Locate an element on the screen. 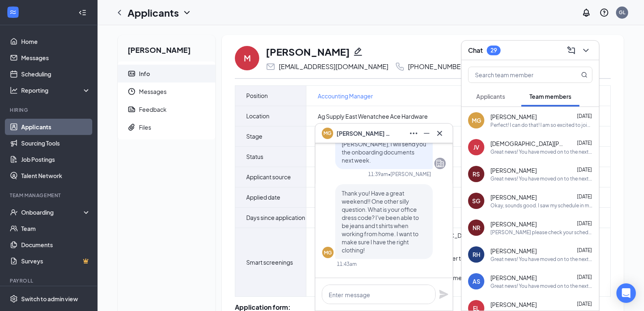 The width and height of the screenshot is (644, 311). a: Job Postings is located at coordinates (56, 160).